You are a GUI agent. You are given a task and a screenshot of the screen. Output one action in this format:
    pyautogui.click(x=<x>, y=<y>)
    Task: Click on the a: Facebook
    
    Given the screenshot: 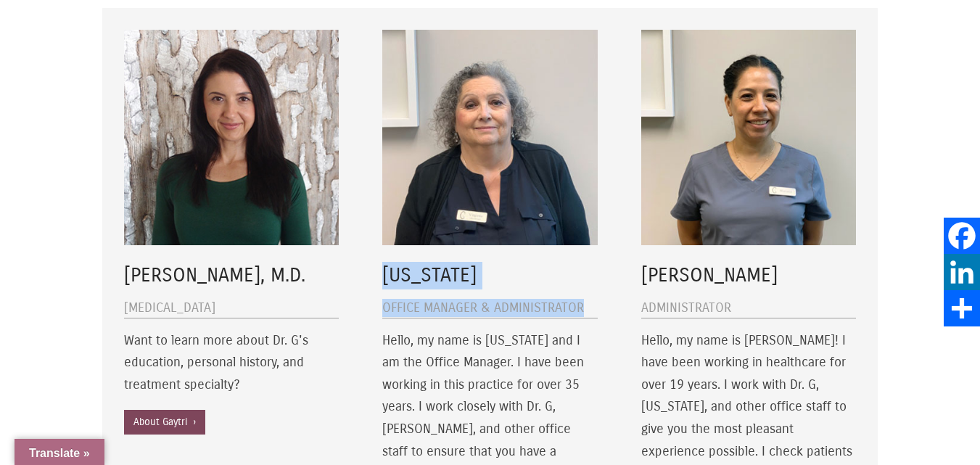 What is the action you would take?
    pyautogui.click(x=963, y=236)
    